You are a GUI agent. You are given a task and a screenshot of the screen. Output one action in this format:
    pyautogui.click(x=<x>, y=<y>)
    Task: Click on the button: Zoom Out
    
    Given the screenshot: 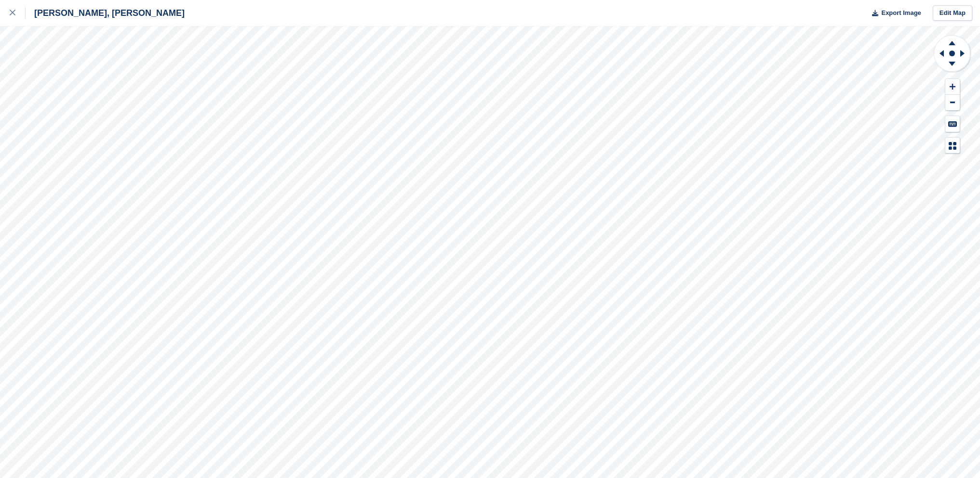 What is the action you would take?
    pyautogui.click(x=953, y=103)
    